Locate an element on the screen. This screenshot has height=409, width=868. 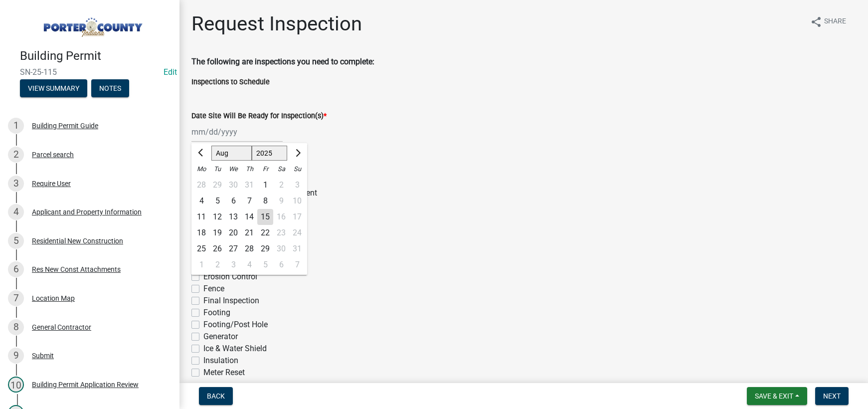
select: Select year is located at coordinates (270, 153).